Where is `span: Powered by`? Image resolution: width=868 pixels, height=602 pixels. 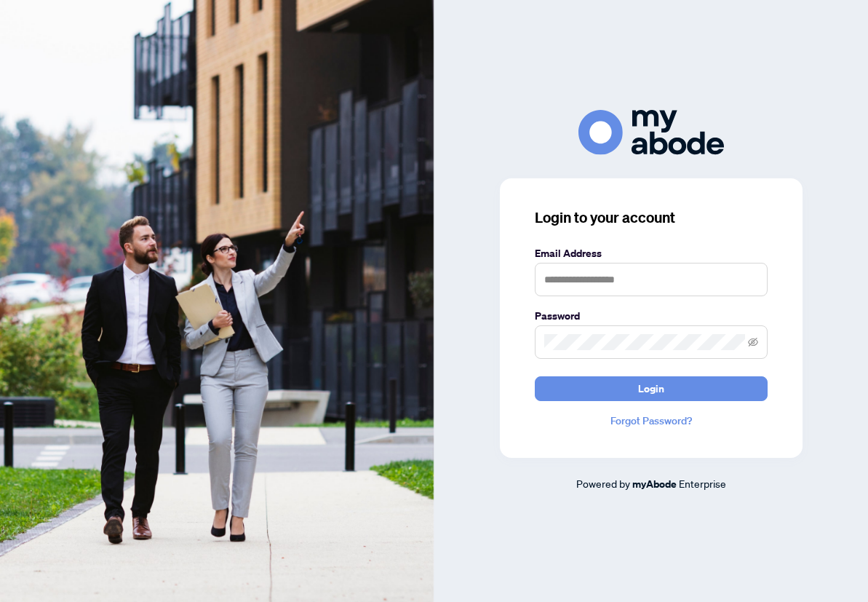
span: Powered by is located at coordinates (603, 483).